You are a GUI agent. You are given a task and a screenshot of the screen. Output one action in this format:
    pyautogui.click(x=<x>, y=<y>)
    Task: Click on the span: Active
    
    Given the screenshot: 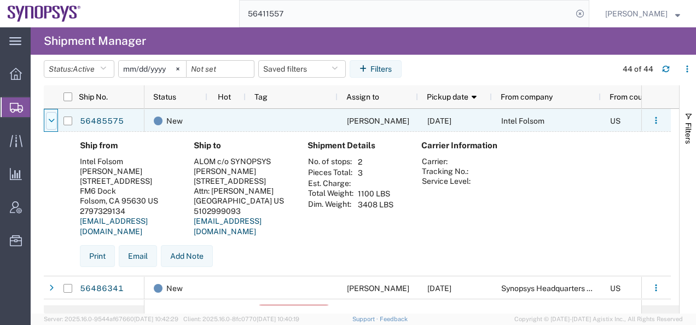 What is the action you would take?
    pyautogui.click(x=84, y=69)
    